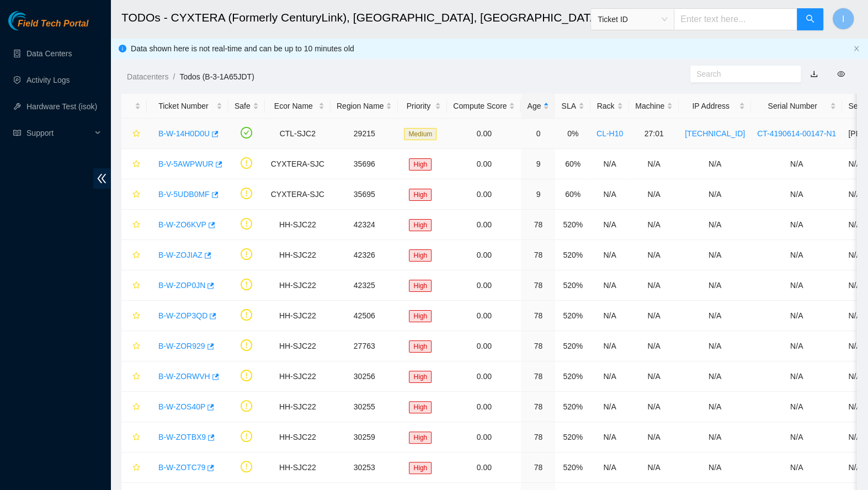 The height and width of the screenshot is (490, 868). Describe the element at coordinates (48, 27) in the screenshot. I see `a: Akamai TechnologiesField Tech Portal` at that location.